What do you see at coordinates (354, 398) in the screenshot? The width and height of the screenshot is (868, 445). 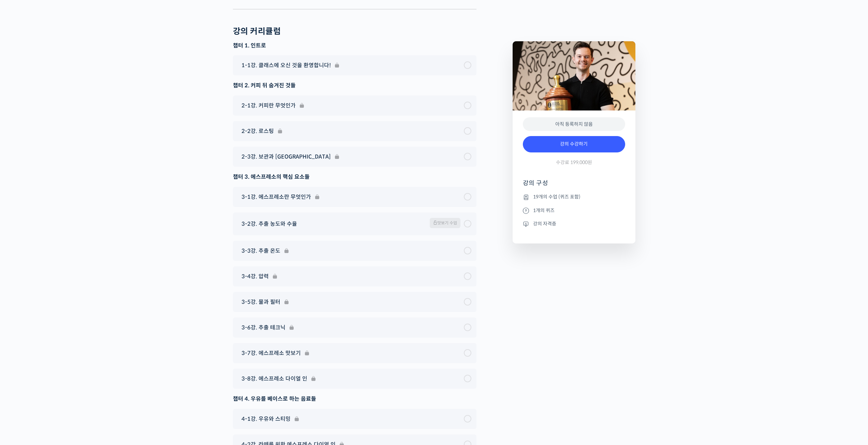 I see `div: 챕터 4. 우유를 베이스로 하는 음료들` at bounding box center [354, 398].